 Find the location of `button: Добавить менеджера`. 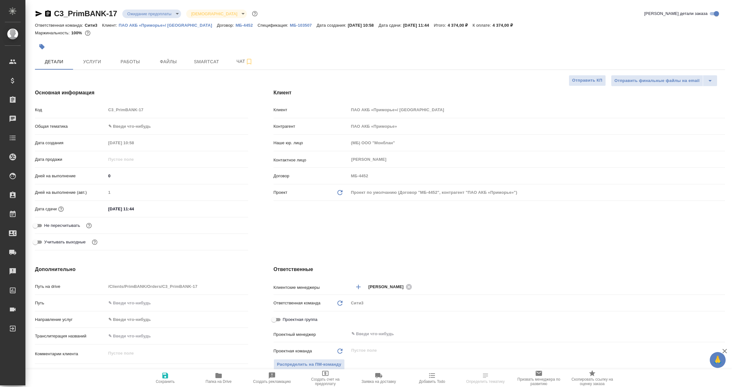

button: Добавить менеджера is located at coordinates (358, 287).